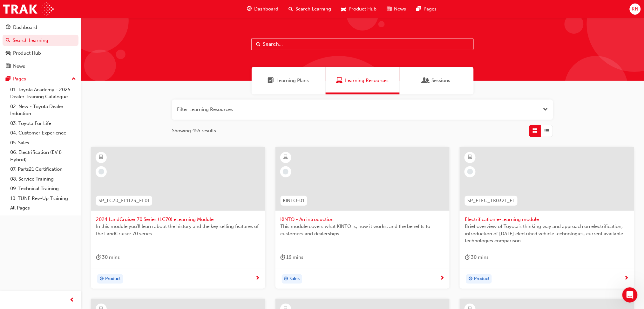 The height and width of the screenshot is (309, 644). Describe the element at coordinates (124, 200) in the screenshot. I see `span: SP_LC70_FL1123_EL01` at that location.